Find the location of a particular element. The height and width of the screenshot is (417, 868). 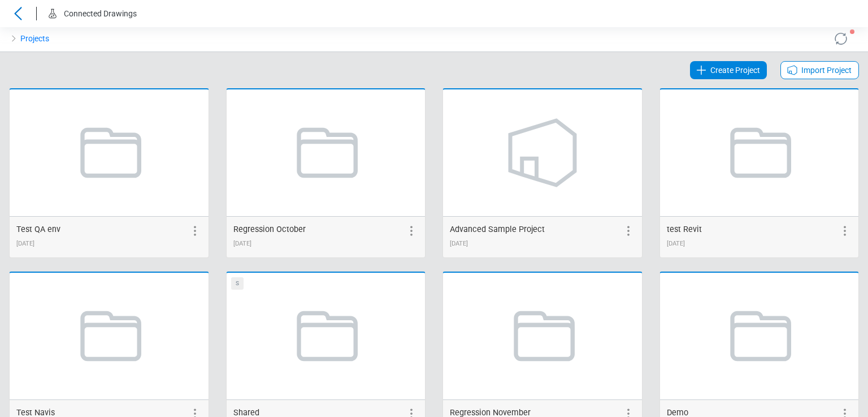

span: 10/08/2024 11:28:32 is located at coordinates (459, 243).